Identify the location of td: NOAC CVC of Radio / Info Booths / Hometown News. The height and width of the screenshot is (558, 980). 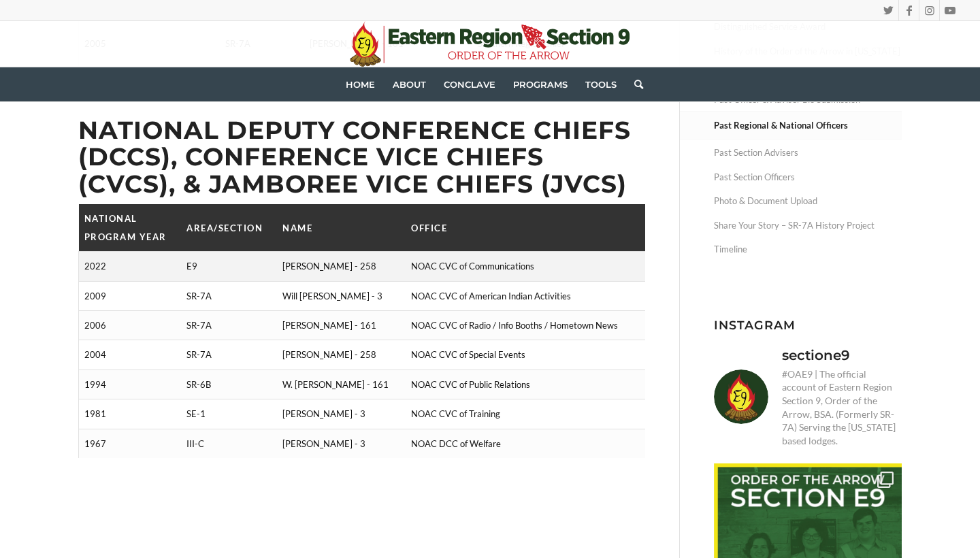
(525, 325).